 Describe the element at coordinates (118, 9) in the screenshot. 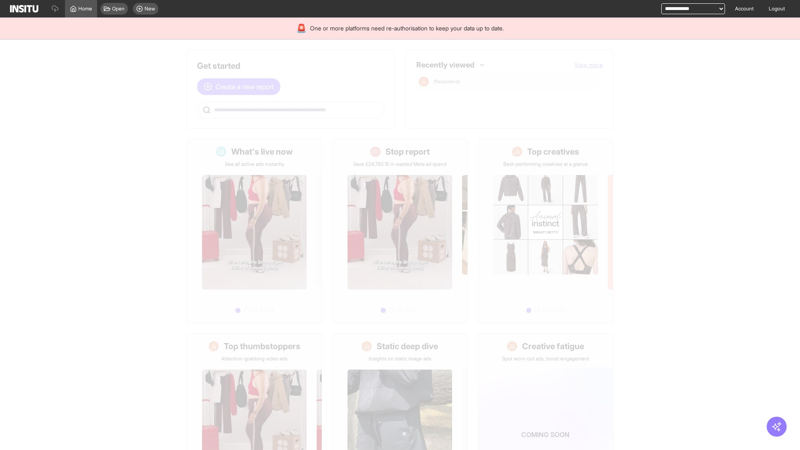

I see `span: Open` at that location.